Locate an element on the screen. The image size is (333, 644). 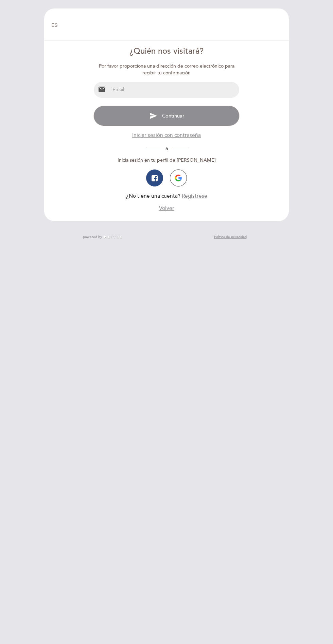
span: ó is located at coordinates (167, 148).